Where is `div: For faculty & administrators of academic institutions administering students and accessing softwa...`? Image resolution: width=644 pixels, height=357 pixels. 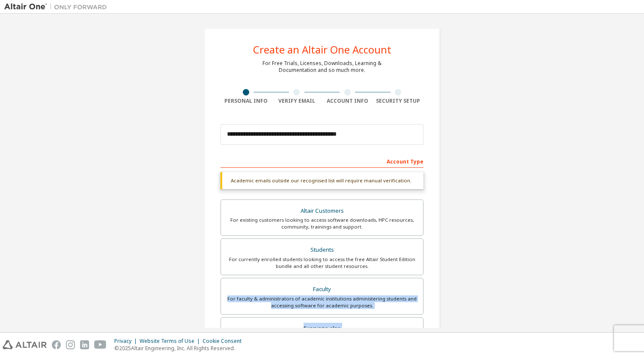
div: For faculty & administrators of academic institutions administering students and accessing softwa... is located at coordinates (322, 302).